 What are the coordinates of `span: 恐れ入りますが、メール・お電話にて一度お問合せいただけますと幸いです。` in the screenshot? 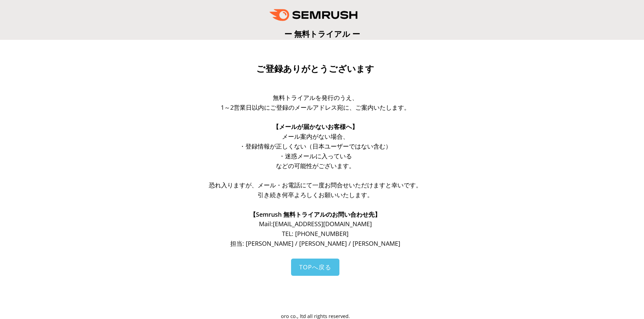 It's located at (315, 185).